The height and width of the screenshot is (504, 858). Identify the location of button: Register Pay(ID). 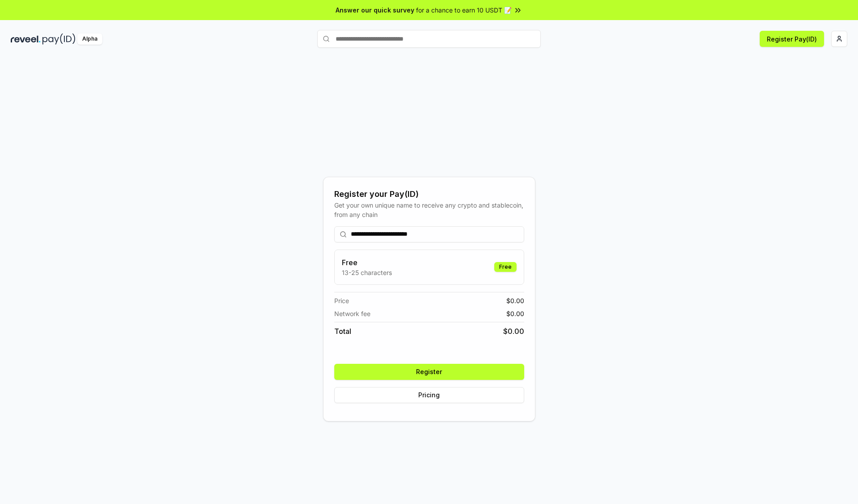
(791, 39).